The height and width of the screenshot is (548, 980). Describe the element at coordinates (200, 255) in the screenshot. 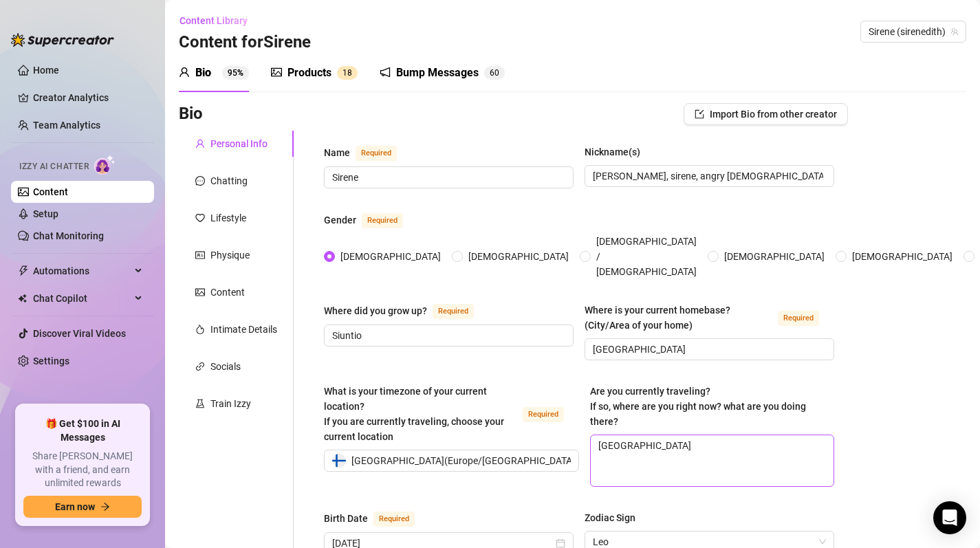

I see `span: idcard` at that location.